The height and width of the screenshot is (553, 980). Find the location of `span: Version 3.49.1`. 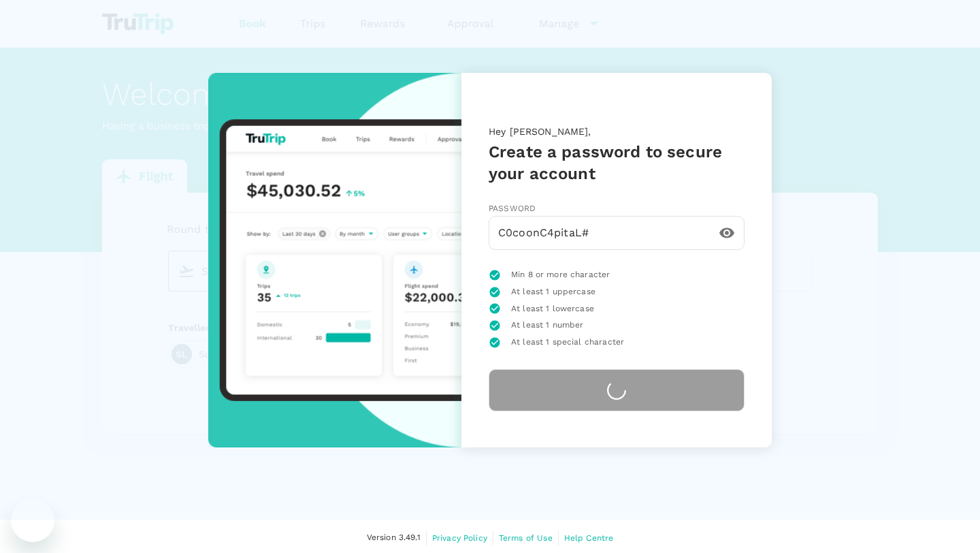

span: Version 3.49.1 is located at coordinates (393, 538).